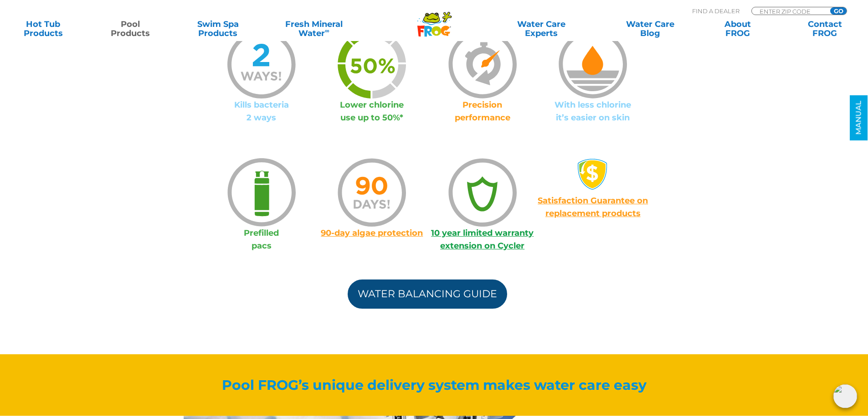 The image size is (868, 419). I want to click on img: icon-less-chlorine-orange, so click(593, 65).